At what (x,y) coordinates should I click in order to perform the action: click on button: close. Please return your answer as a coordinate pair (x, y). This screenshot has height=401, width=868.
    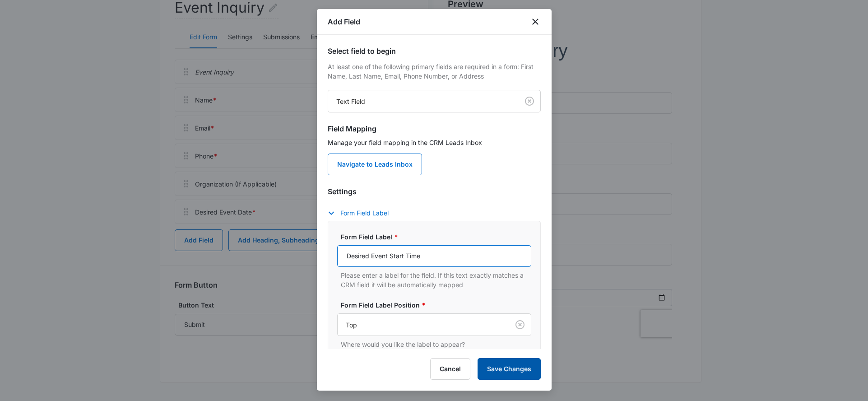
    Looking at the image, I should click on (535, 22).